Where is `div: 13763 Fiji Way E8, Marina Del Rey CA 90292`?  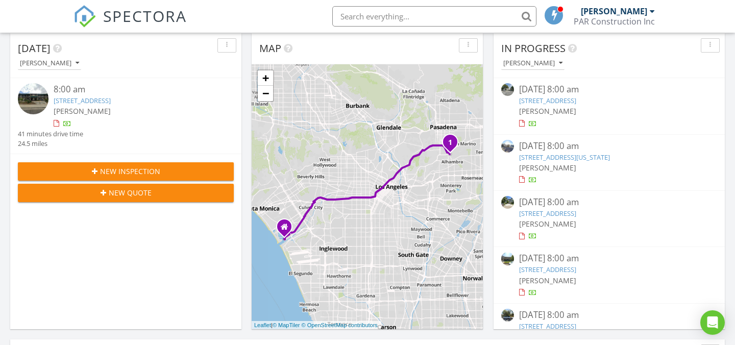
div: 13763 Fiji Way E8, Marina Del Rey CA 90292 is located at coordinates (287, 230).